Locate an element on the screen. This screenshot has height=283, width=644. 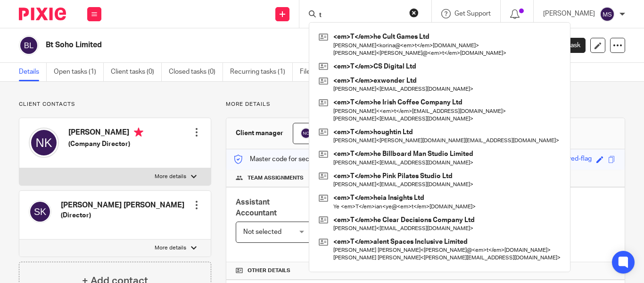
a: Files is located at coordinates (310, 72).